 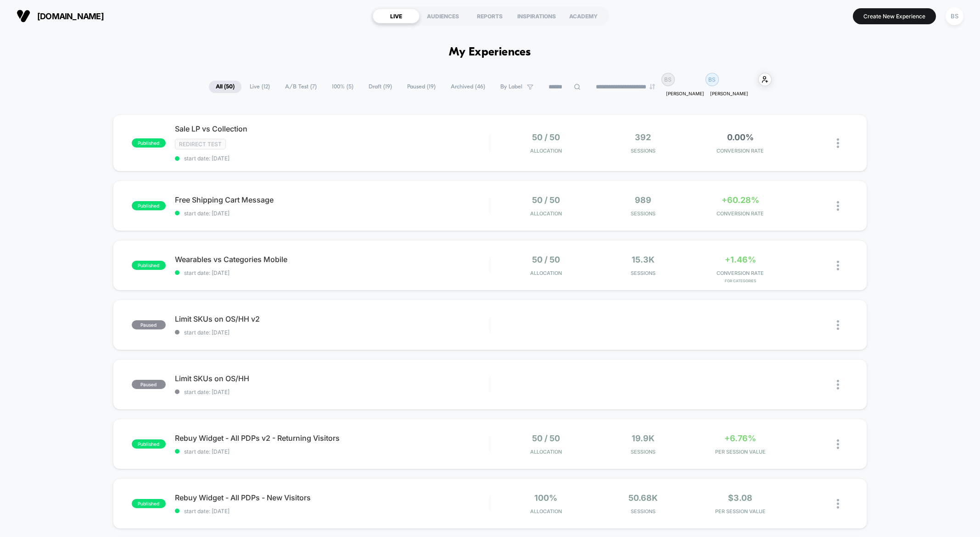 What do you see at coordinates (332, 199) in the screenshot?
I see `span: Free Shipping Cart Message` at bounding box center [332, 199].